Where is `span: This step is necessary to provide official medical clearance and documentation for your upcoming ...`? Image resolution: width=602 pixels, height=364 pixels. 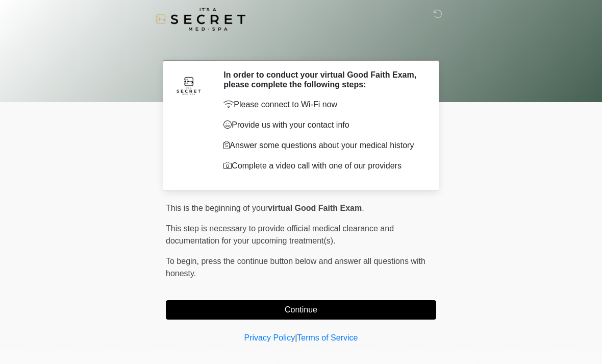 span: This step is necessary to provide official medical clearance and documentation for your upcoming ... is located at coordinates (280, 234).